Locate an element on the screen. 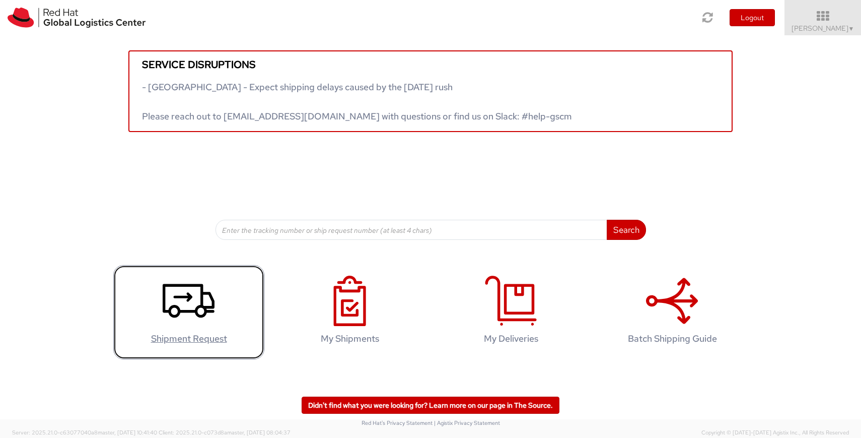 The width and height of the screenshot is (861, 438). img: rh-logistics-00dfa346123c4ec078e1.svg is located at coordinates (77, 18).